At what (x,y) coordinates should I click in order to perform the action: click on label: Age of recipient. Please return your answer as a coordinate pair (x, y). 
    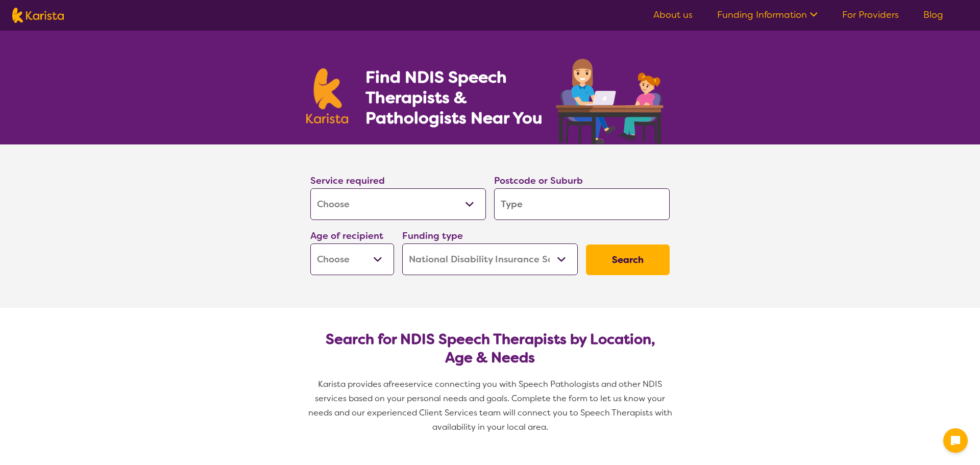
    Looking at the image, I should click on (347, 236).